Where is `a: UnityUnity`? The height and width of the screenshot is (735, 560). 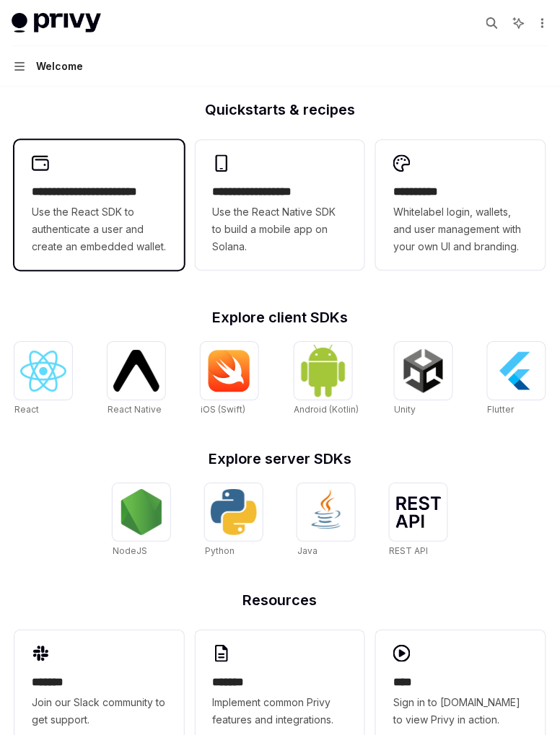 a: UnityUnity is located at coordinates (424, 381).